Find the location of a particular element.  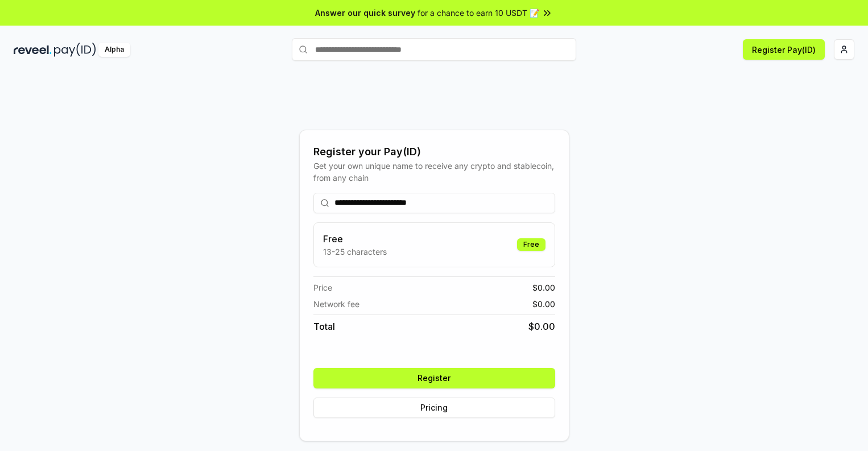

button: Register is located at coordinates (434, 378).